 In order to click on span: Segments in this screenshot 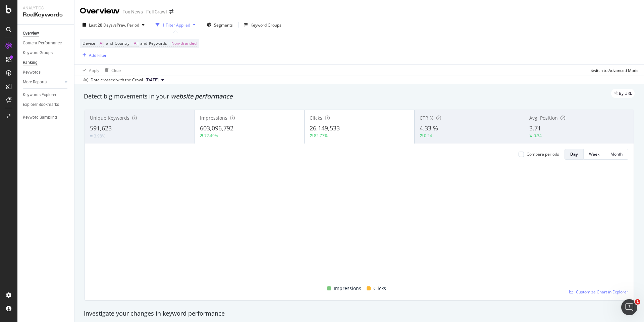, I will do `click(224, 25)`.